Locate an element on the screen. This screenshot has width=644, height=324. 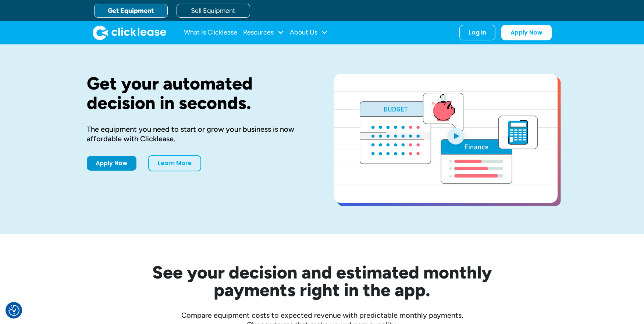
h1: Get your automated decision in seconds. is located at coordinates (198, 94).